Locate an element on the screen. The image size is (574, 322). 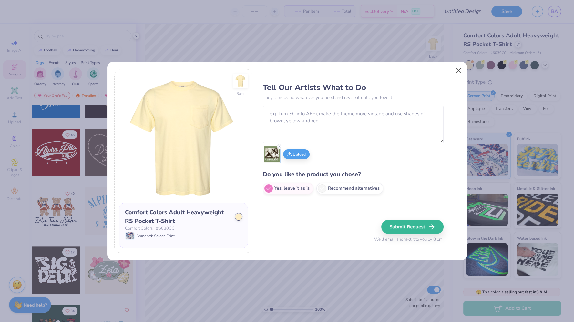
span: Comfort Colors is located at coordinates (139, 229).